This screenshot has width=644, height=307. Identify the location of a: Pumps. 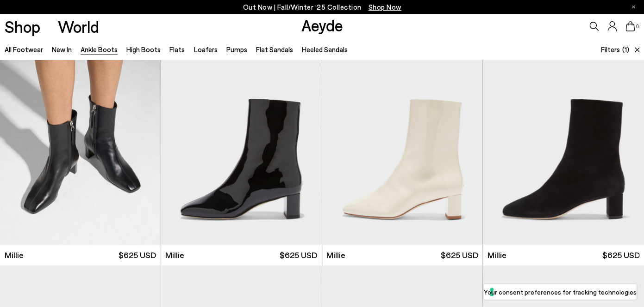
(237, 49).